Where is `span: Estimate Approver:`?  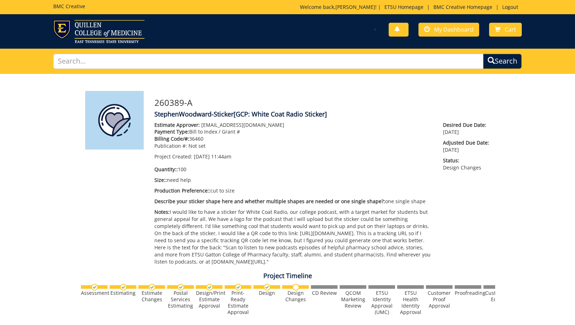
span: Estimate Approver: is located at coordinates (177, 125).